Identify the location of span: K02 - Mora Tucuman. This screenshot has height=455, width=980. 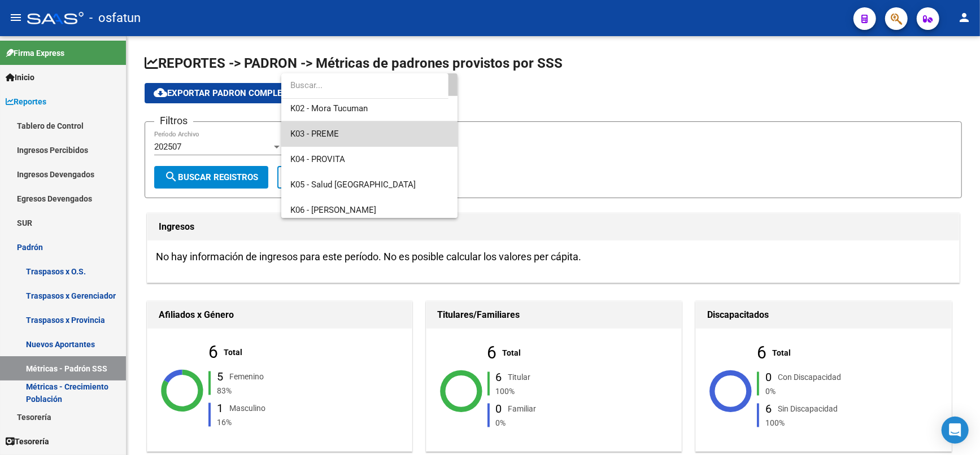
(329, 108).